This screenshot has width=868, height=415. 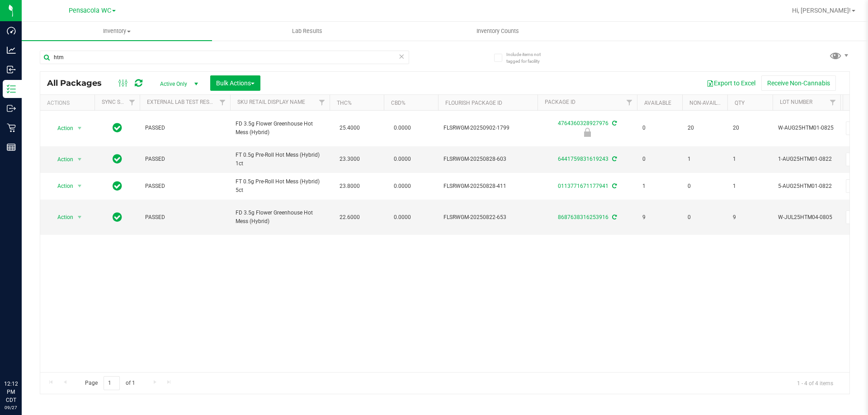 What do you see at coordinates (271, 102) in the screenshot?
I see `a: Sku Retail Display Name` at bounding box center [271, 102].